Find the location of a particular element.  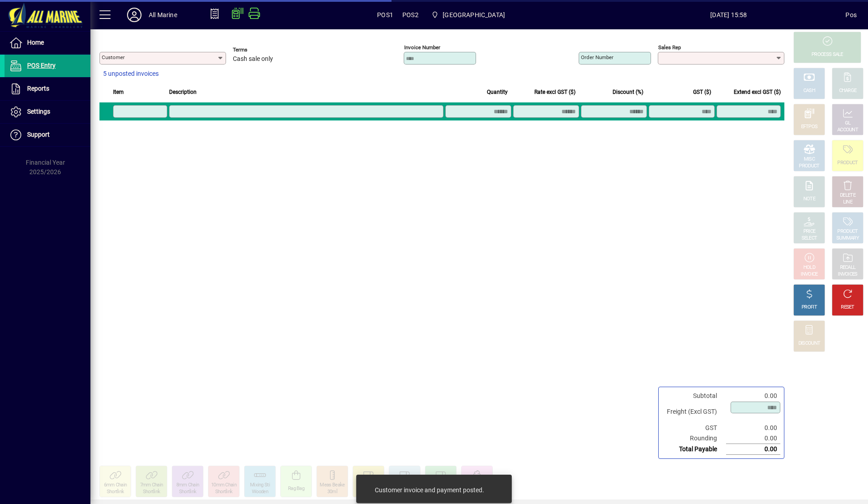

div: Wooden is located at coordinates (260, 492).